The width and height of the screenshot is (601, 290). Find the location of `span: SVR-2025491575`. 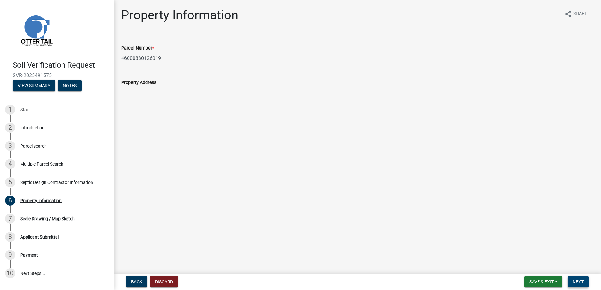

span: SVR-2025491575 is located at coordinates (57, 75).